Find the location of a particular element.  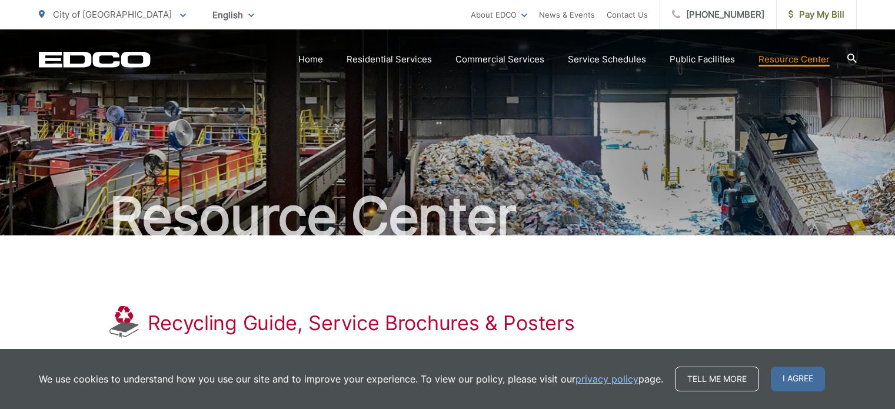

a: Commercial Services is located at coordinates (500, 59).